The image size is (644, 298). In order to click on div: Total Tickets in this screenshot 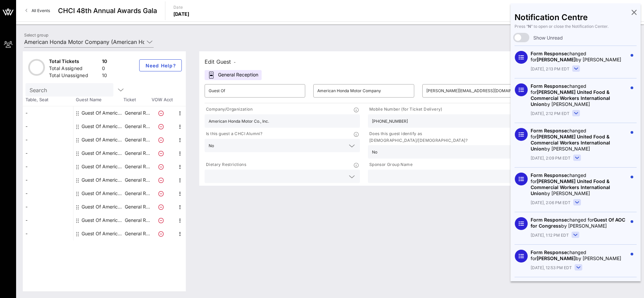, I will do `click(74, 62)`.